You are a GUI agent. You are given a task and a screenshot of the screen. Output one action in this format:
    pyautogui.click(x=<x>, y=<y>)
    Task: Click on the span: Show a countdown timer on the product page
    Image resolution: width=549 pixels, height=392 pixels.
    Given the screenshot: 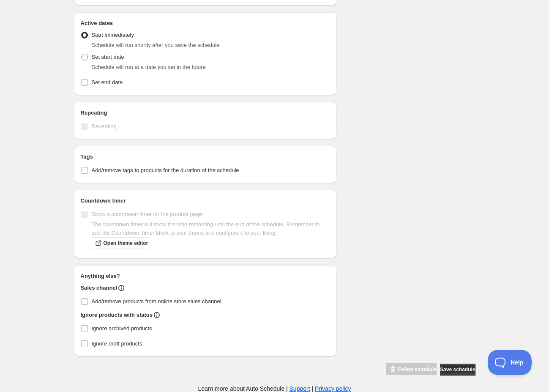 What is the action you would take?
    pyautogui.click(x=147, y=214)
    